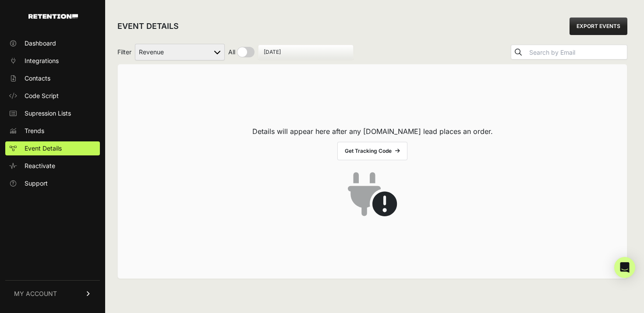 The image size is (644, 313). I want to click on a: Code Script, so click(53, 96).